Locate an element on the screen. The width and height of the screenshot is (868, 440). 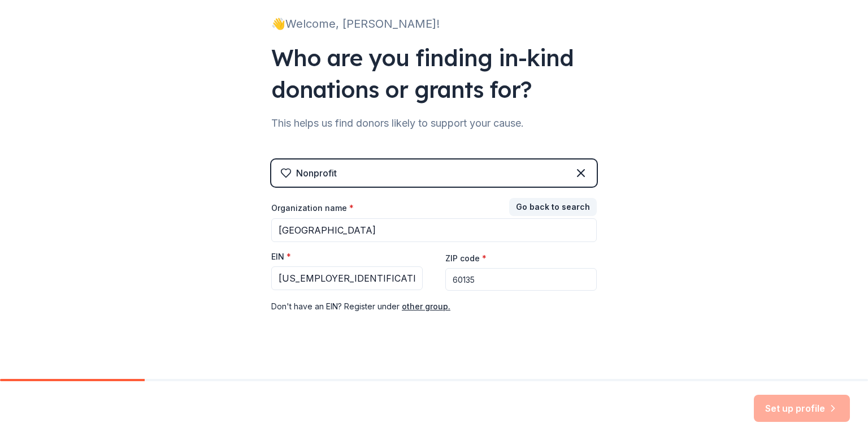
div: This helps us find donors likely to support your cause. is located at coordinates (434, 123).